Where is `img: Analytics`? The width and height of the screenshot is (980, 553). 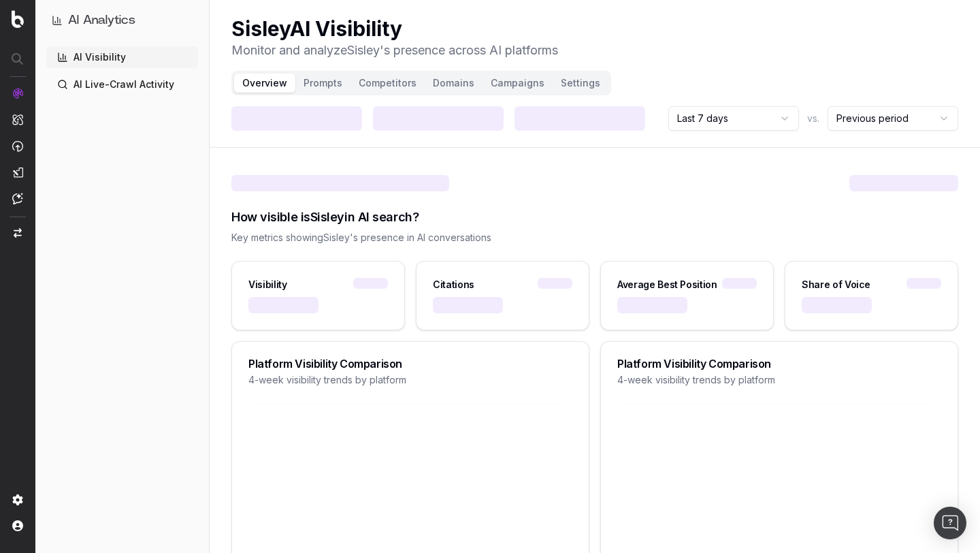 img: Analytics is located at coordinates (18, 94).